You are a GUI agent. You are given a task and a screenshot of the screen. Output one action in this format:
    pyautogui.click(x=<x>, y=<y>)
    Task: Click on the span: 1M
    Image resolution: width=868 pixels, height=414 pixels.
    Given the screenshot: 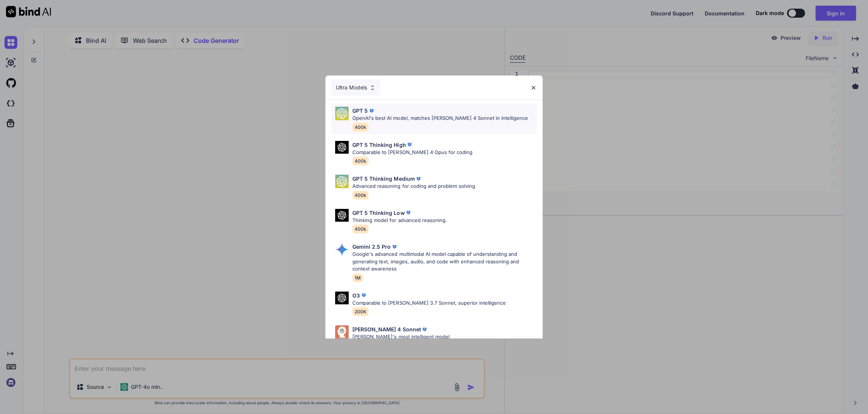 What is the action you would take?
    pyautogui.click(x=358, y=278)
    